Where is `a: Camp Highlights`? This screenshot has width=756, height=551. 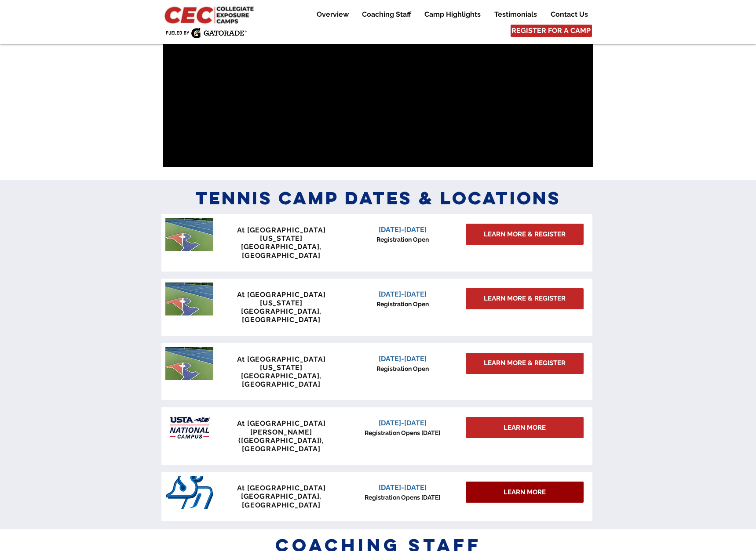
a: Camp Highlights is located at coordinates (453, 15).